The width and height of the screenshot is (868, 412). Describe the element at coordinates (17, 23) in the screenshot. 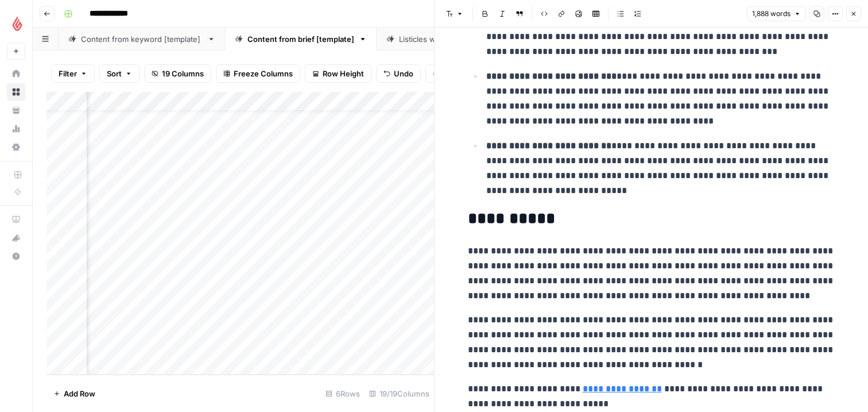

I see `img: Lightspeed Logo` at that location.